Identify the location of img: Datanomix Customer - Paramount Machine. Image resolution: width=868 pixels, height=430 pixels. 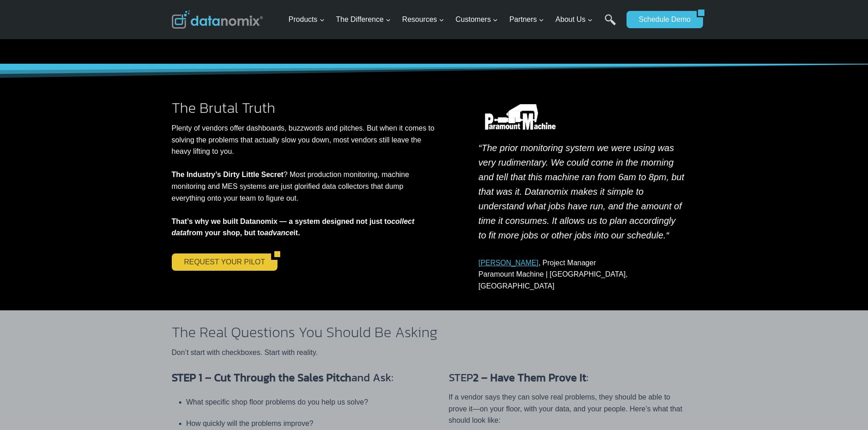
(520, 117).